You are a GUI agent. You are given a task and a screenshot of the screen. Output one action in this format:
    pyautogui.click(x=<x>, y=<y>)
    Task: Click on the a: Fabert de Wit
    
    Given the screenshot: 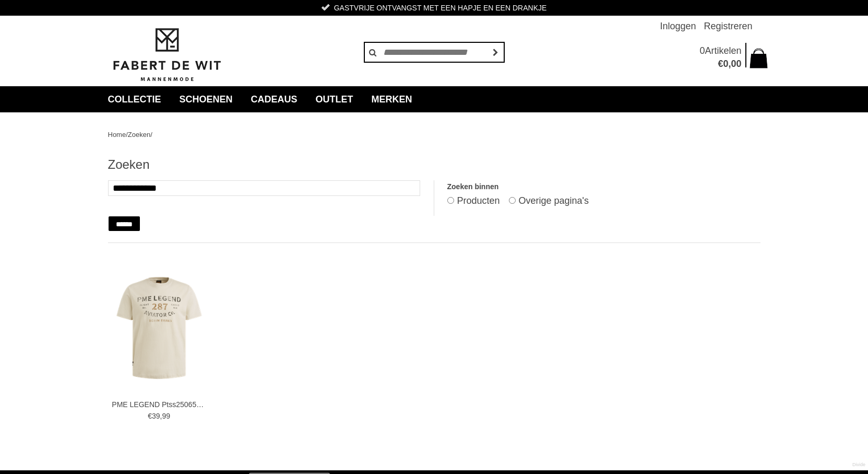 What is the action you would take?
    pyautogui.click(x=167, y=54)
    